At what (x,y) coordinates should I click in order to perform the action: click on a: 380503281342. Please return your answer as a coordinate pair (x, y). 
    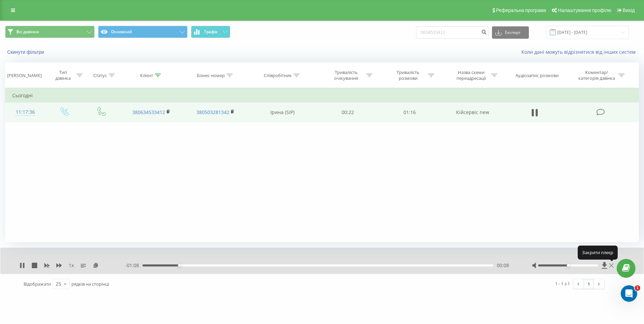
    Looking at the image, I should click on (213, 112).